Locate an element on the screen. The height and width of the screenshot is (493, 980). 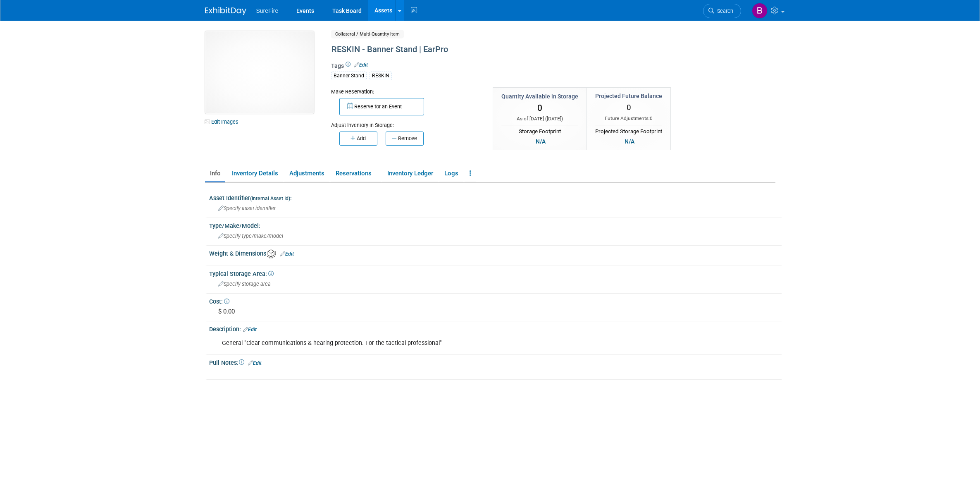
button: Reserve for an Event is located at coordinates (382, 107).